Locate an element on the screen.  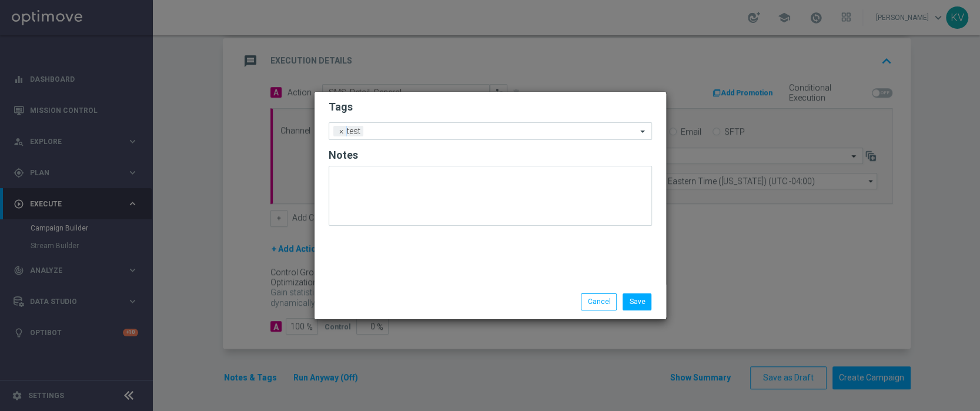
ng-select: test is located at coordinates (491, 131).